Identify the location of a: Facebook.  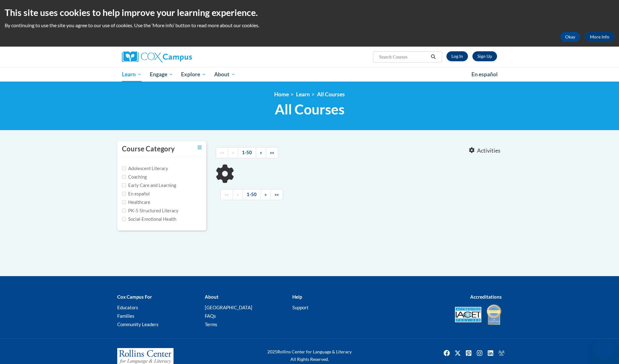
(447, 353).